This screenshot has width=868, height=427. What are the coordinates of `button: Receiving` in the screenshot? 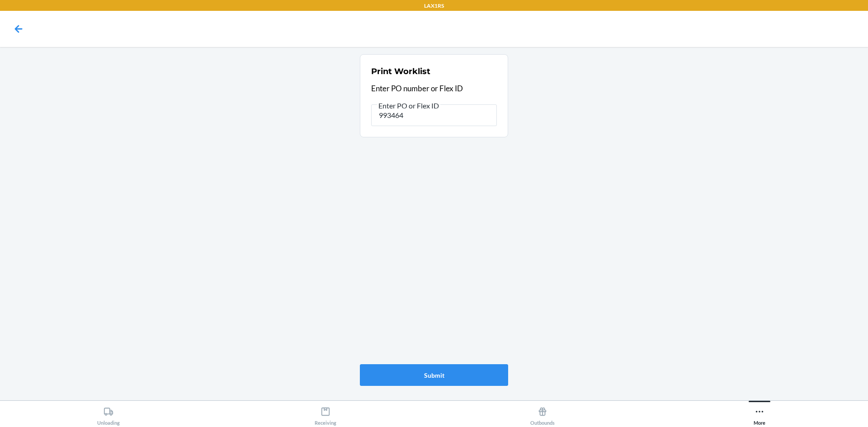 It's located at (326, 413).